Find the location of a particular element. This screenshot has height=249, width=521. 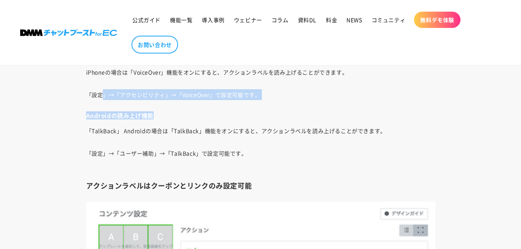

p: iPhoneの場合は「VoiceOver」機能をオンにすると、アクションラベルを読み上げることができます。 is located at coordinates (261, 72).